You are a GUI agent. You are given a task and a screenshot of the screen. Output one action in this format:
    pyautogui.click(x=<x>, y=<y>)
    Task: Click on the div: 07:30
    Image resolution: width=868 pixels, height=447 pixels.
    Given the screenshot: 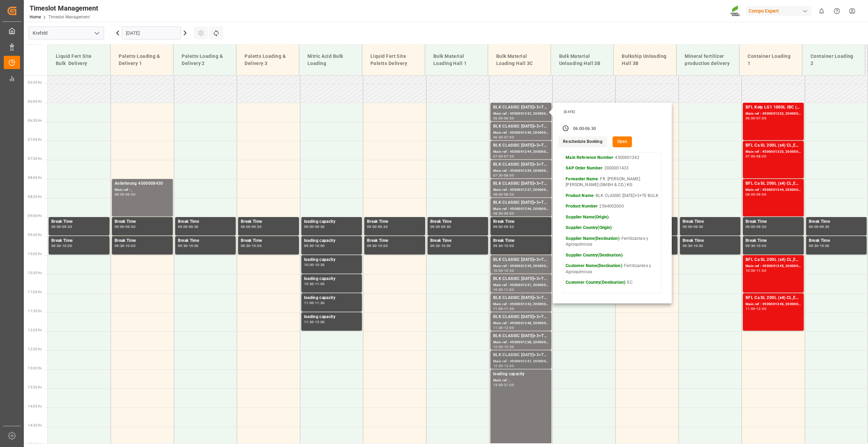 What is the action you would take?
    pyautogui.click(x=498, y=176)
    